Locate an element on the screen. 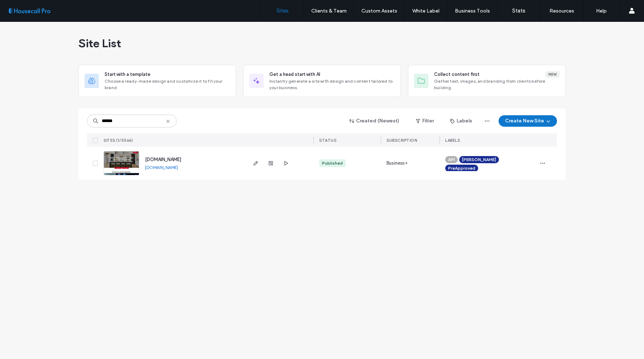  span: STATUS is located at coordinates (328, 140).